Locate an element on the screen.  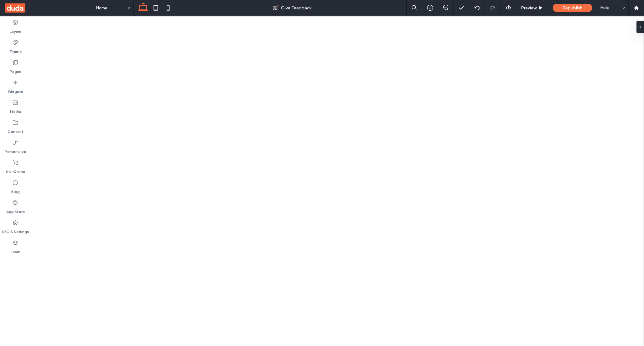
label: Theme is located at coordinates (15, 50).